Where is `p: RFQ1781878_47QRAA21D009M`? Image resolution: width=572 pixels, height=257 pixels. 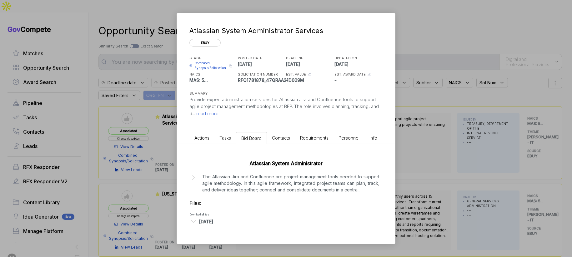 p: RFQ1781878_47QRAA21D009M is located at coordinates (261, 80).